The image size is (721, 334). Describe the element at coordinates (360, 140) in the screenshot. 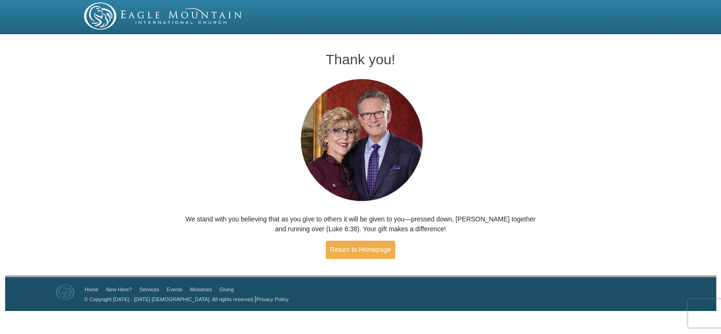

I see `img: Pastors George and Terri Pearsons` at that location.